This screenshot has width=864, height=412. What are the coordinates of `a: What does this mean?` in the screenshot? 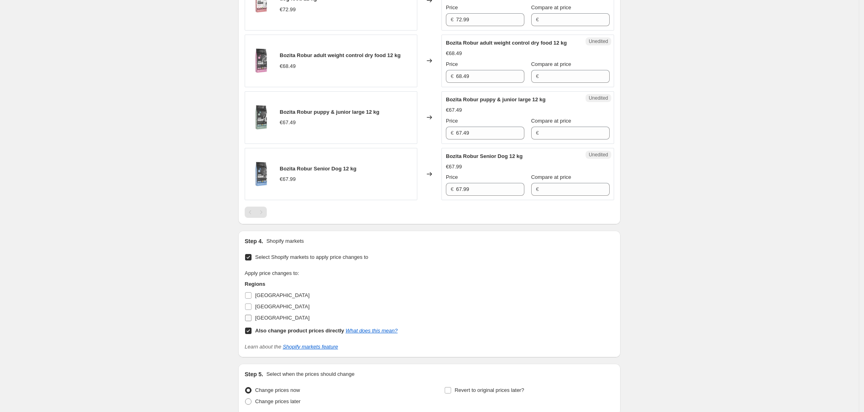 It's located at (371, 331).